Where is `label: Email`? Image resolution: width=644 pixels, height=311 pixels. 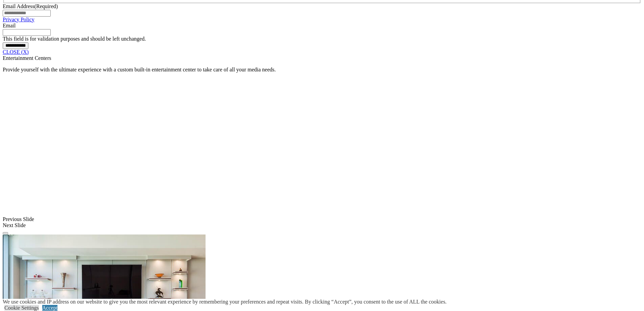
label: Email is located at coordinates (9, 25).